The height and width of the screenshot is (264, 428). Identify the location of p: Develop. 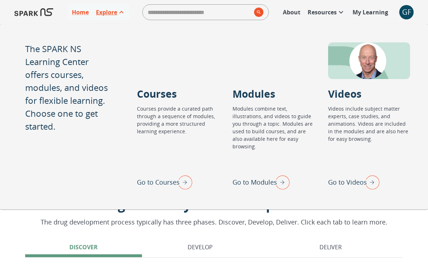
(200, 247).